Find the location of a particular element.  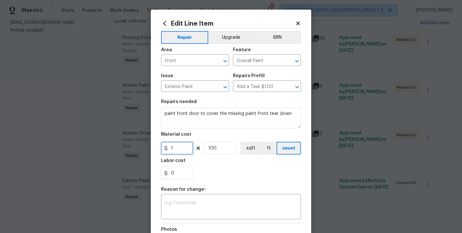

h5: Repairs needed is located at coordinates (179, 102).